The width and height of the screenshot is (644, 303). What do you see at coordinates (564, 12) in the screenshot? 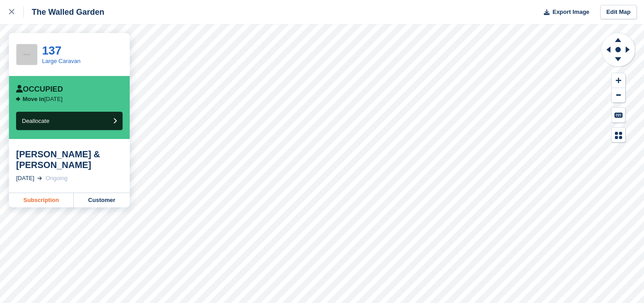
I see `button: Export Image` at bounding box center [564, 12].